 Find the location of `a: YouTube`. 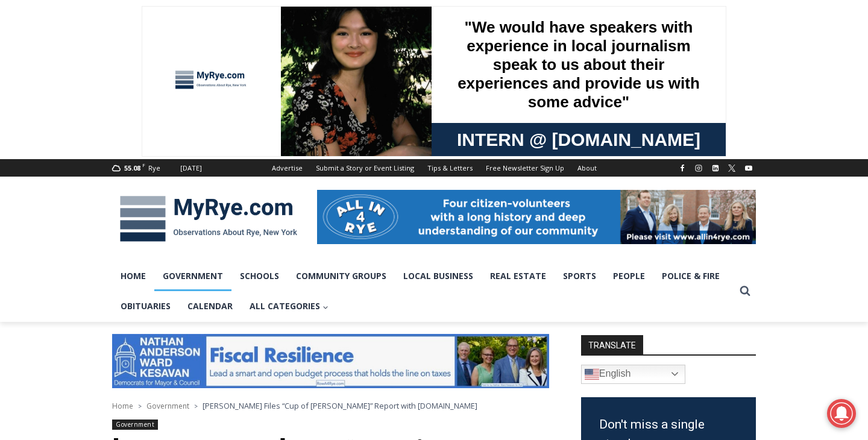

a: YouTube is located at coordinates (748, 168).